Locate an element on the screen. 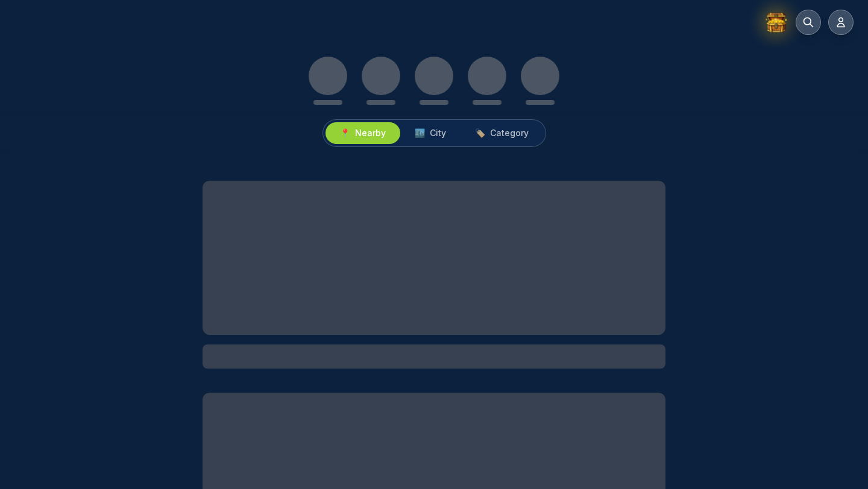 The width and height of the screenshot is (868, 489). button: 🏷️Category is located at coordinates (502, 133).